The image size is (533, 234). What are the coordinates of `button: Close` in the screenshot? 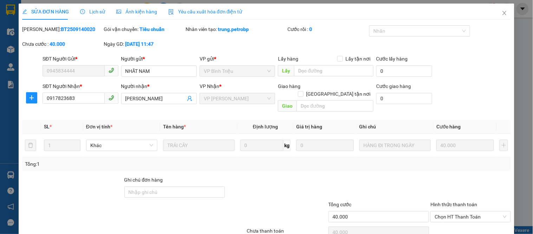 It's located at (504, 13).